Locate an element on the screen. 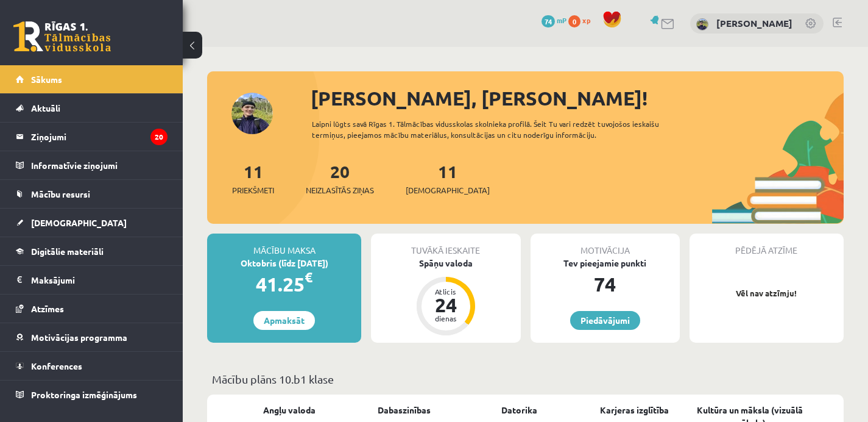  a: Digitālie materiāli is located at coordinates (91, 251).